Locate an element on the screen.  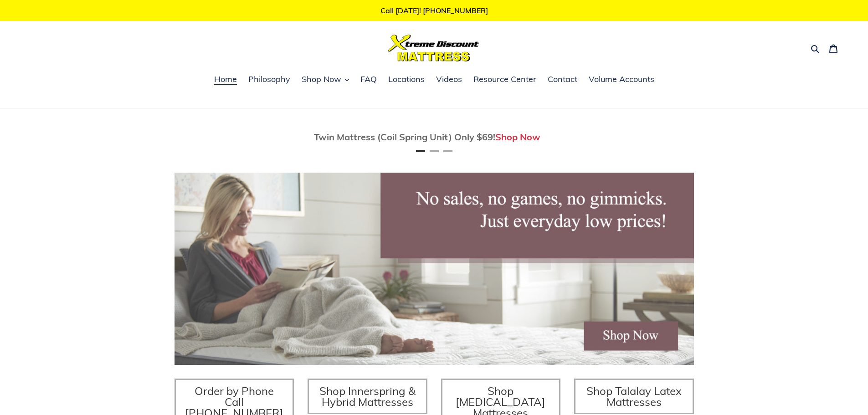
a: Shop Now is located at coordinates (518, 136).